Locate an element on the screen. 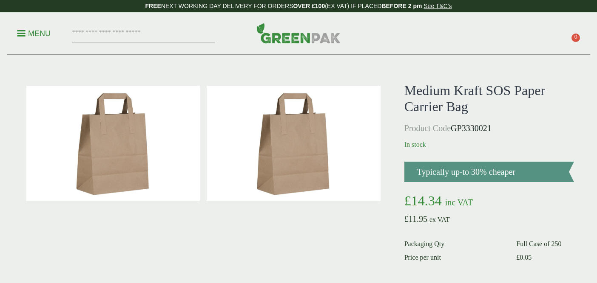  span: Product Code is located at coordinates (427, 128).